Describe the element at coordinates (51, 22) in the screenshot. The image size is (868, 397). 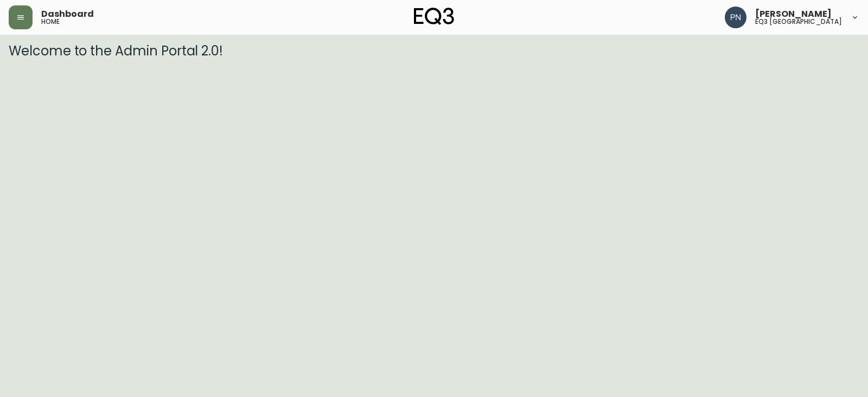
I see `h5: home` at that location.